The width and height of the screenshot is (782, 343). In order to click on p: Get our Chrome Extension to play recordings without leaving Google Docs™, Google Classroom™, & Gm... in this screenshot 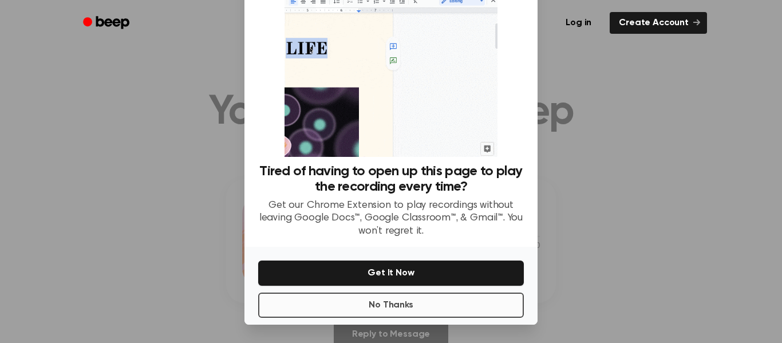, I will do `click(391, 219)`.